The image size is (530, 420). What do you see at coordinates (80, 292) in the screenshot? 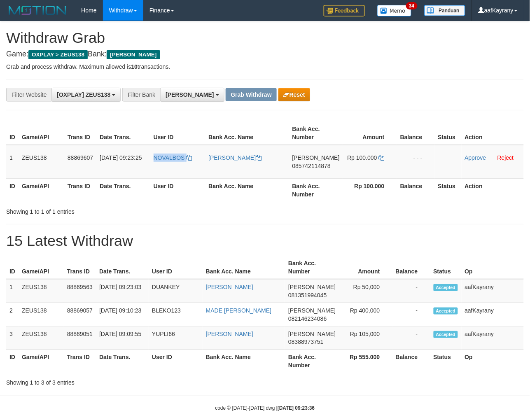
I see `td: 88869563` at bounding box center [80, 292].